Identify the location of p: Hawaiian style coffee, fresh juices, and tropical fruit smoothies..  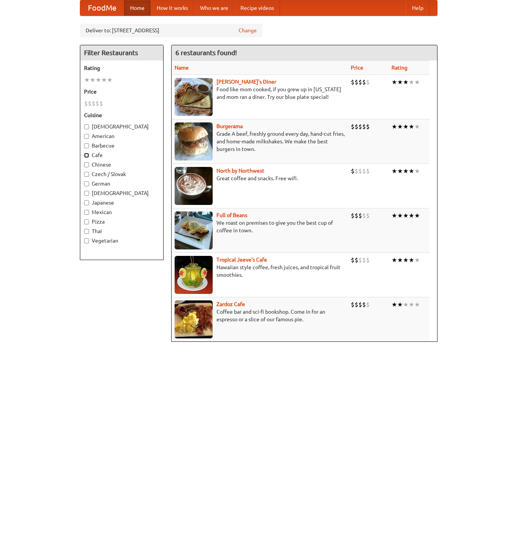
(259, 271).